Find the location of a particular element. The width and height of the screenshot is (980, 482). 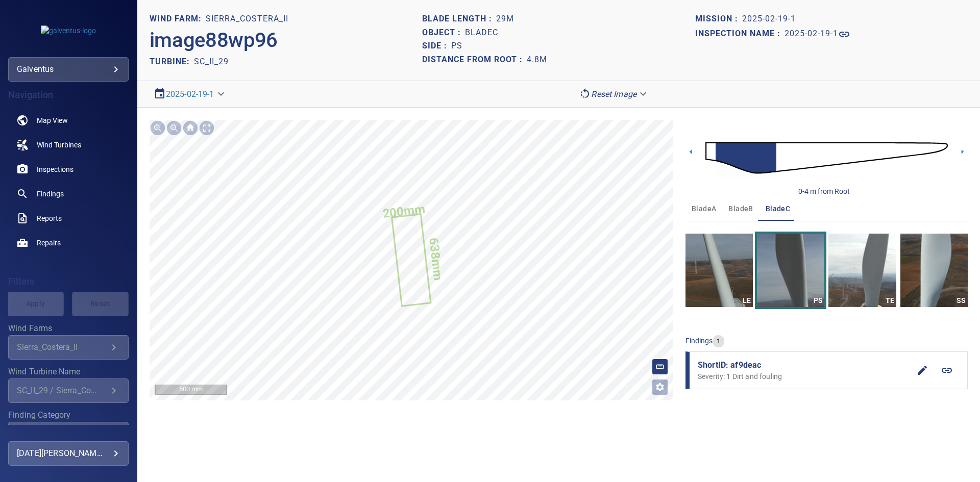

span: Repairs is located at coordinates (49, 243).